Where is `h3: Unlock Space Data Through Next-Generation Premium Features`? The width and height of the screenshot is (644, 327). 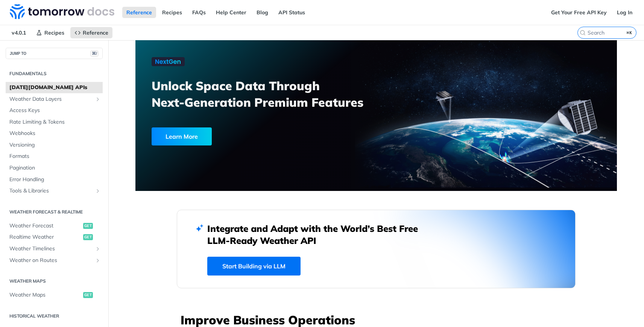
h3: Unlock Space Data Through Next-Generation Premium Features is located at coordinates (268, 94).